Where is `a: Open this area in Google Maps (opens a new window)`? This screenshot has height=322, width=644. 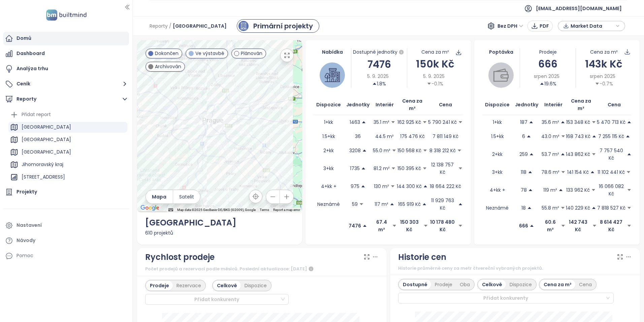
a: Open this area in Google Maps (opens a new window) is located at coordinates (150, 208).